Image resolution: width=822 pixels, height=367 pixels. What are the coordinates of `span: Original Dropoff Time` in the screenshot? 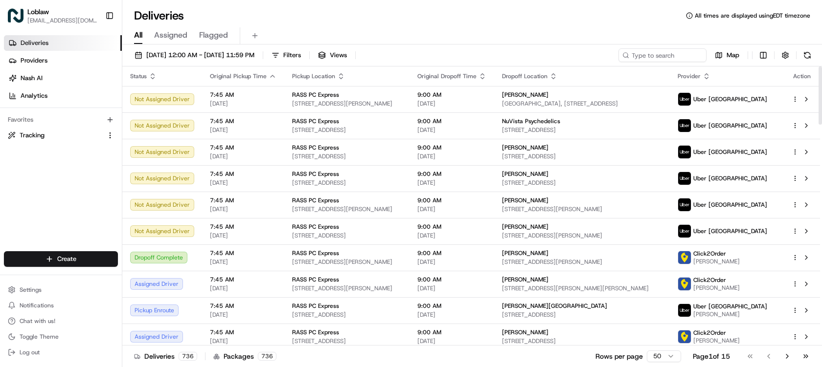 It's located at (447, 76).